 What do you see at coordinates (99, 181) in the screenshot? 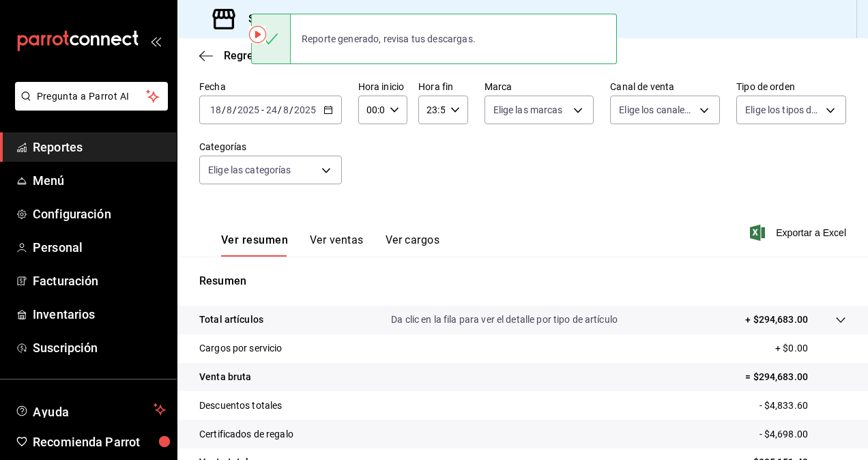
I see `span: Menú` at bounding box center [99, 181].